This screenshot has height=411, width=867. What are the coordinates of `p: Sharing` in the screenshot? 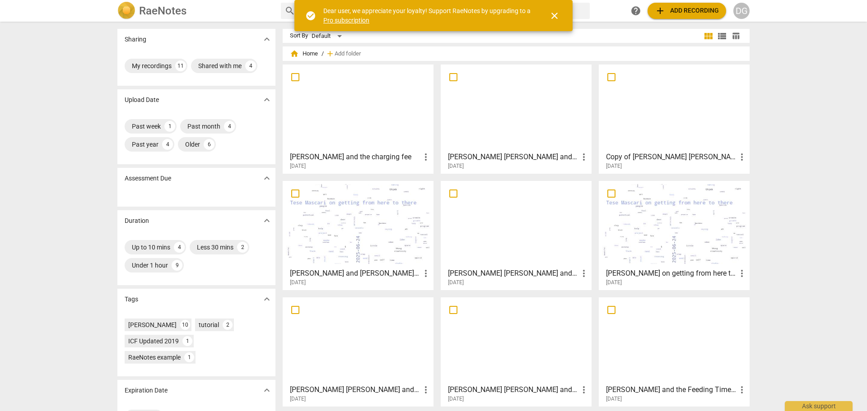 It's located at (136, 39).